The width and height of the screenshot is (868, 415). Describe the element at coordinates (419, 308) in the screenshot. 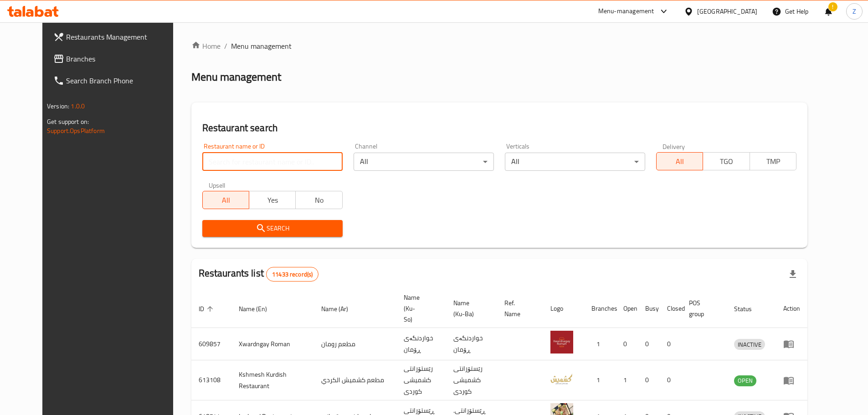

I see `span: Name (Ku-So)` at that location.